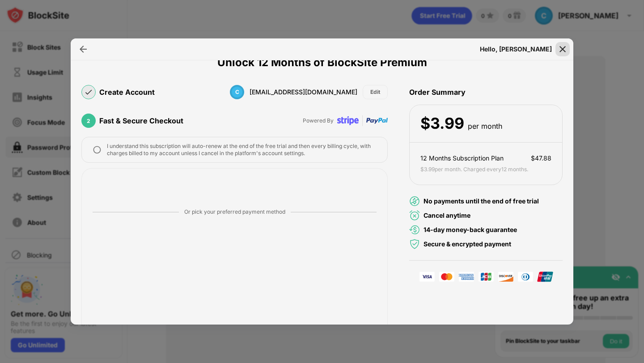 This screenshot has height=363, width=644. Describe the element at coordinates (89, 92) in the screenshot. I see `img: check-mark` at that location.